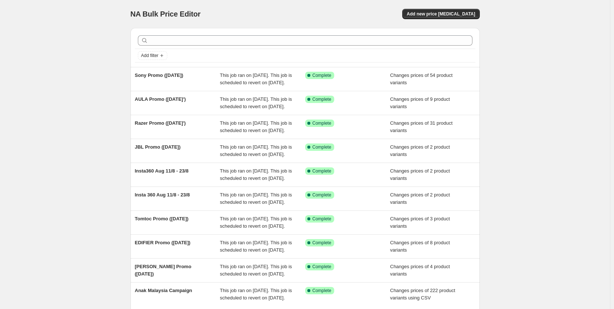 The width and height of the screenshot is (614, 309). I want to click on span: Changes prices of 54 product variants, so click(422, 79).